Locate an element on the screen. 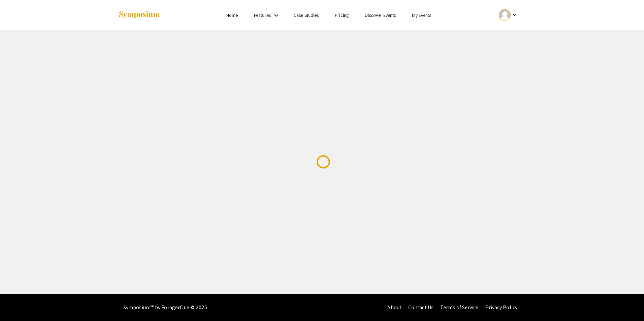  a: Features is located at coordinates (262, 15).